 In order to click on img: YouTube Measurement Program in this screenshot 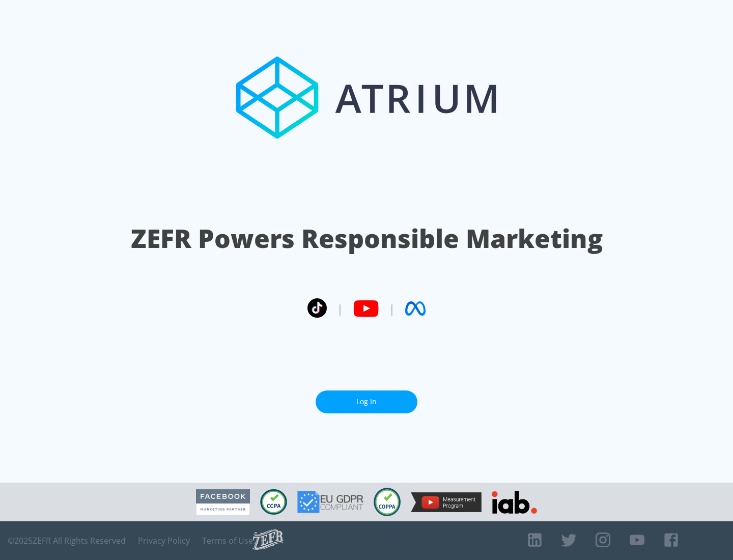, I will do `click(446, 502)`.